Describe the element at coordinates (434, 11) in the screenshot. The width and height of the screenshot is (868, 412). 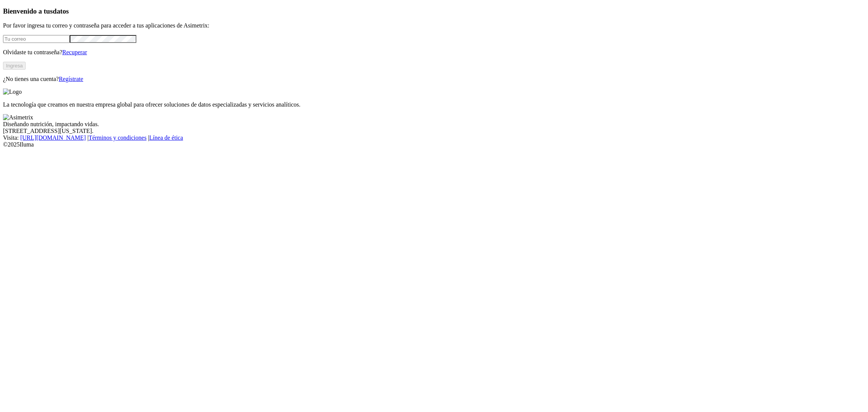
I see `h3: Bienvenido a tus` at that location.